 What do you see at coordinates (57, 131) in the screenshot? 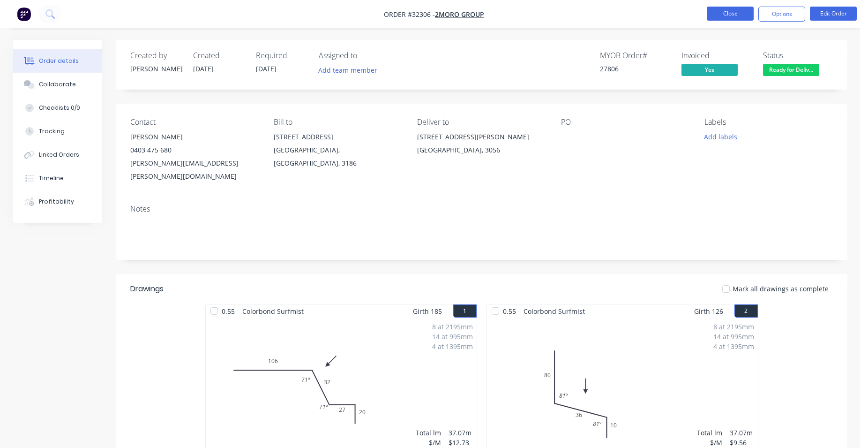
I see `button: Tracking` at bounding box center [57, 131].